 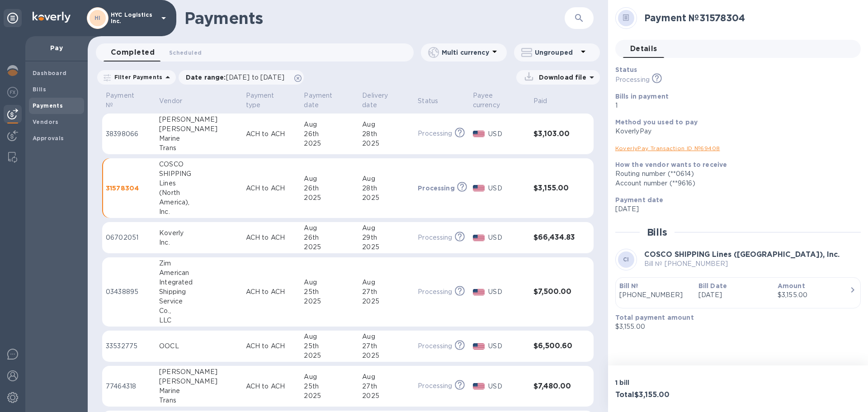 I want to click on p: Status, so click(x=427, y=101).